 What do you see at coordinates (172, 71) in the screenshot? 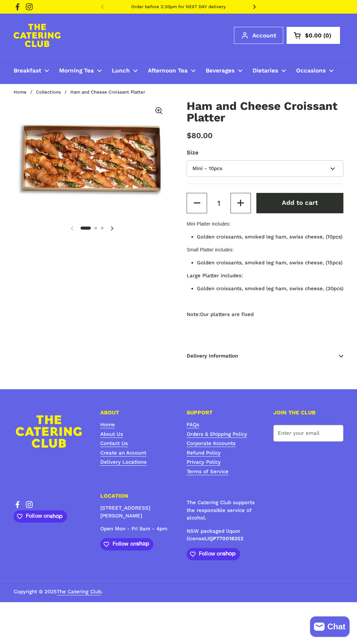
I see `a: Afternoon Tea` at bounding box center [172, 71].